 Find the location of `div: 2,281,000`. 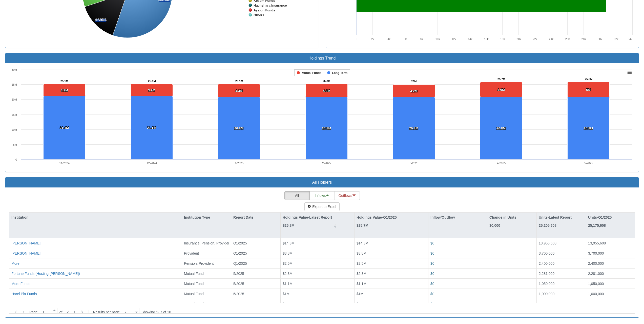

div: 2,281,000 is located at coordinates (611, 274).